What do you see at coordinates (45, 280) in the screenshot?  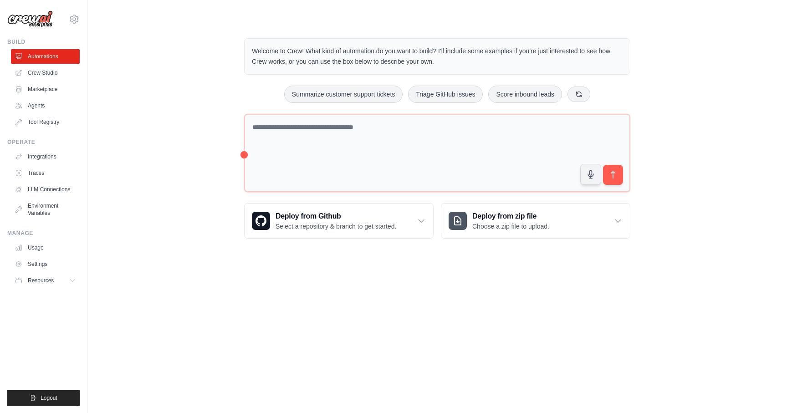 I see `button: Resources` at bounding box center [45, 280].